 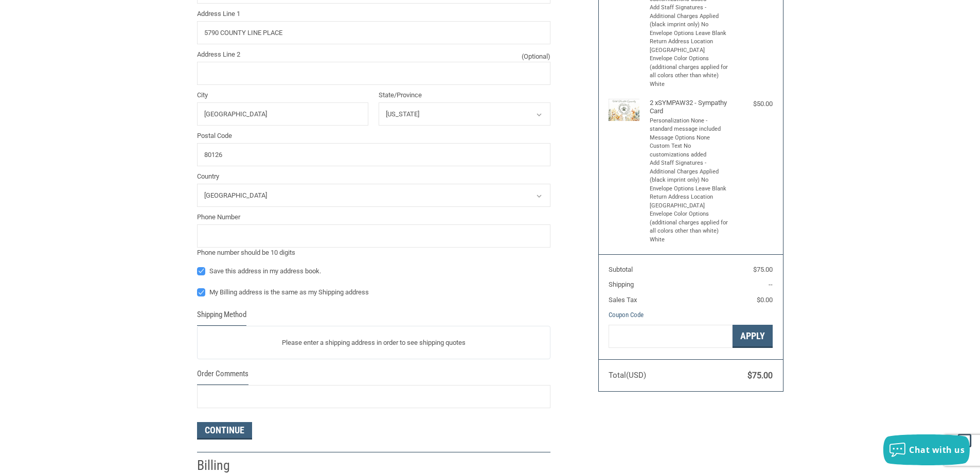 What do you see at coordinates (764, 300) in the screenshot?
I see `span: $0.00` at bounding box center [764, 300].